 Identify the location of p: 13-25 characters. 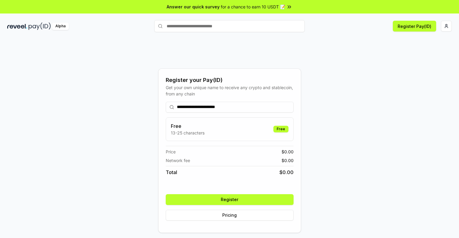
(188, 133).